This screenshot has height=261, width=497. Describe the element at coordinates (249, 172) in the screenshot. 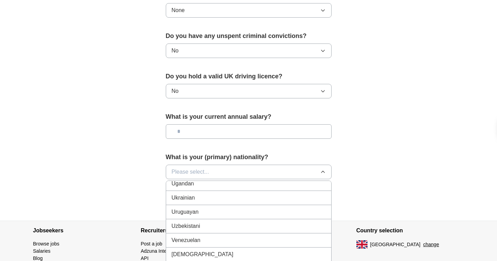

I see `button: Please select...` at that location.